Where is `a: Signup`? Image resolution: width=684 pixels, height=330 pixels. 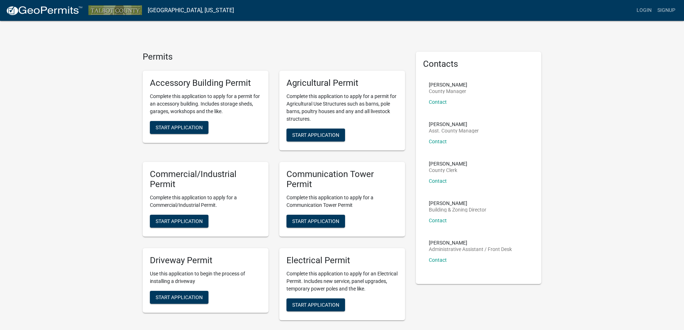
a: Signup is located at coordinates (666, 10).